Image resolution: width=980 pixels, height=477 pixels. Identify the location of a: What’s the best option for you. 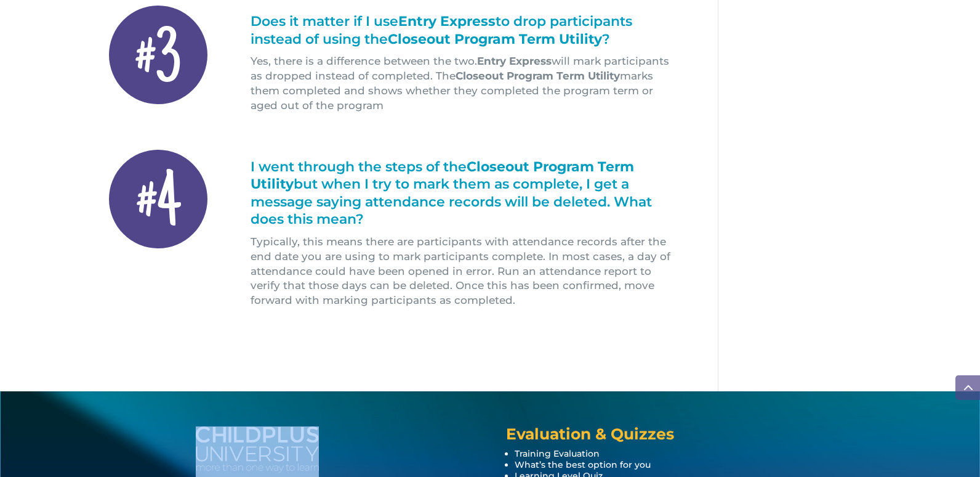
(583, 464).